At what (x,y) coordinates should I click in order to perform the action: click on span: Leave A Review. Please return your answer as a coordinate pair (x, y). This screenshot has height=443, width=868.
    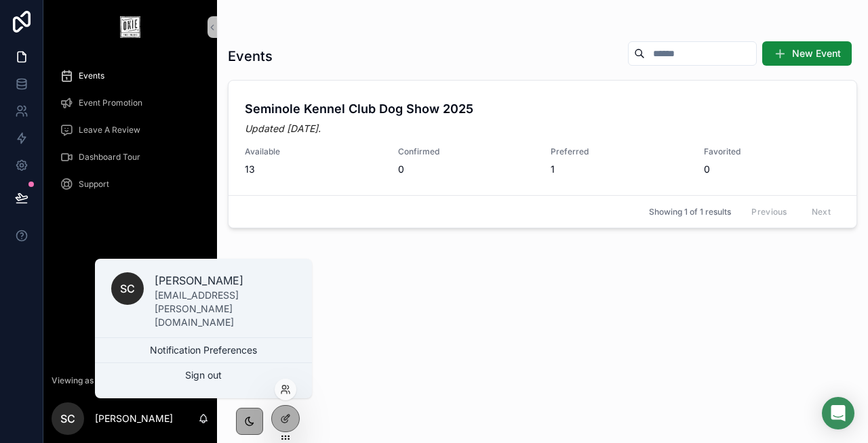
    Looking at the image, I should click on (109, 130).